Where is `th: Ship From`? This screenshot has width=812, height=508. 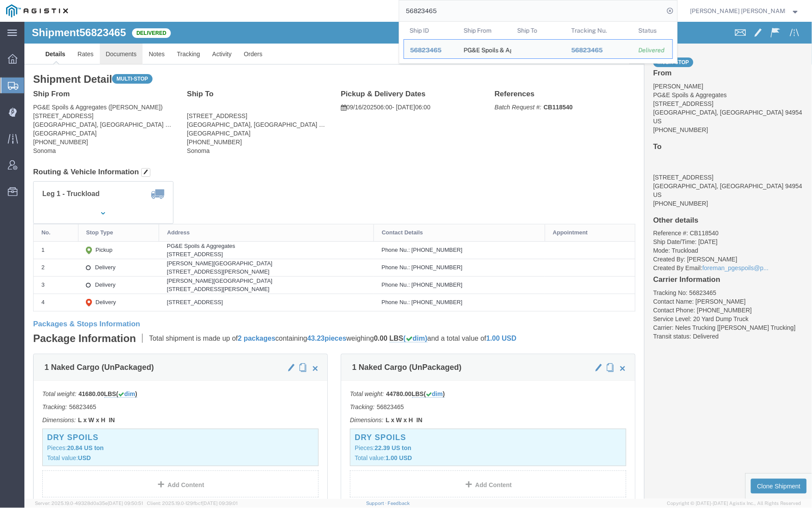
th: Ship From is located at coordinates (484, 30).